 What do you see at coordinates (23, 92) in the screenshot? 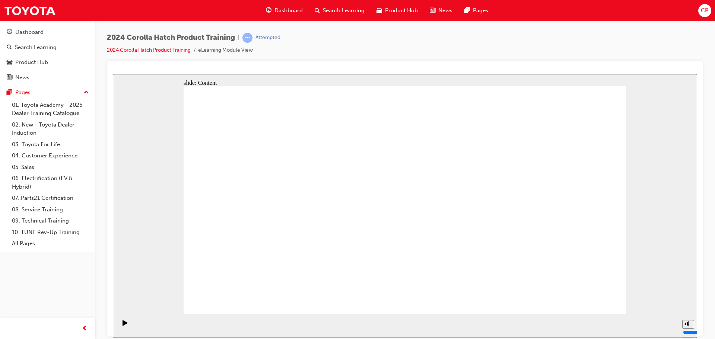
I see `div: Pages` at bounding box center [23, 92].